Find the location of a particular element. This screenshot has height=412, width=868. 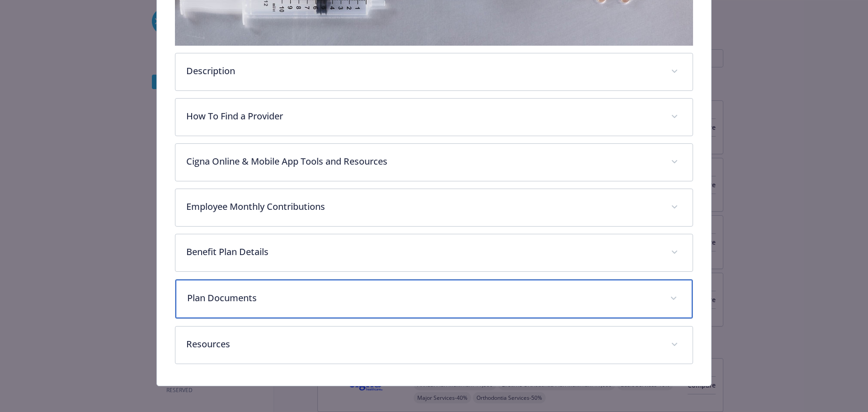

div: Plan Documents is located at coordinates (434, 299).